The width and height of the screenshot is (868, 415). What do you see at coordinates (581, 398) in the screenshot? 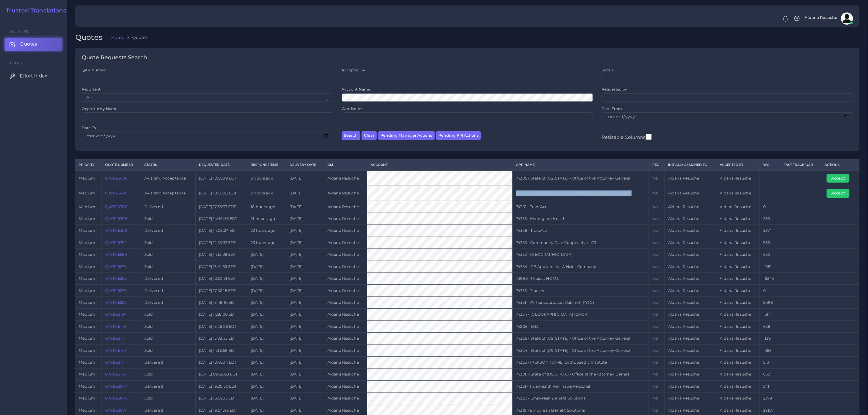
I see `td: 74320 - Empyrean Benefit Solutions` at bounding box center [581, 398].